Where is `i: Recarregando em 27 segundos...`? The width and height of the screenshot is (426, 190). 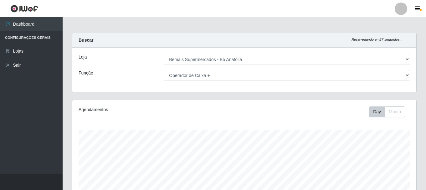 i: Recarregando em 27 segundos... is located at coordinates (377, 39).